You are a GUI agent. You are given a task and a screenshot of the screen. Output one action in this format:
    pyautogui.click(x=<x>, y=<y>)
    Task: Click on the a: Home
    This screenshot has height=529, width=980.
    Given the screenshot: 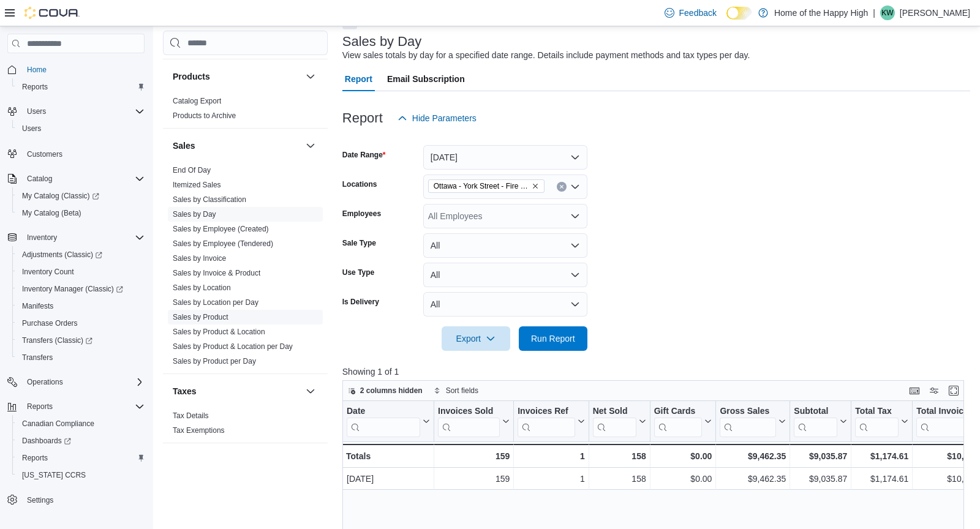 What is the action you would take?
    pyautogui.click(x=37, y=70)
    